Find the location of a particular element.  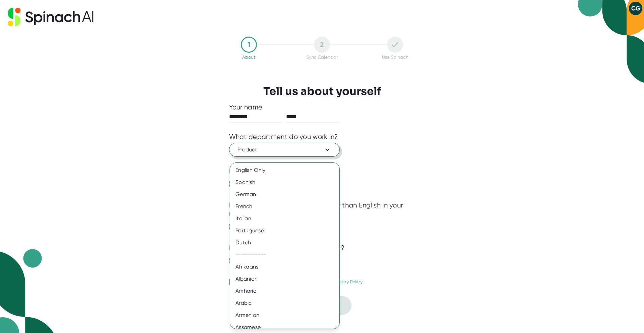

div: Spanish is located at coordinates (287, 182).